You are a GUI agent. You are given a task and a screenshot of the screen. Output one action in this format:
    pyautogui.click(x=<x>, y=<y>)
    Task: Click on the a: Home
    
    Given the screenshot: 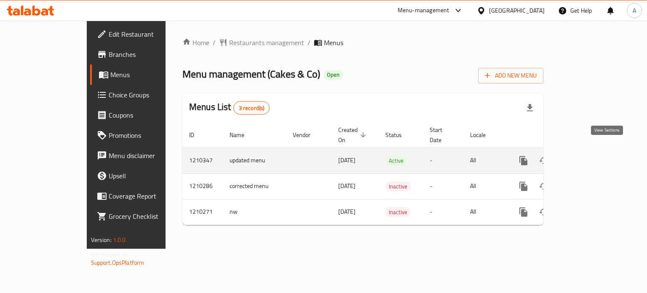 What is the action you would take?
    pyautogui.click(x=196, y=43)
    